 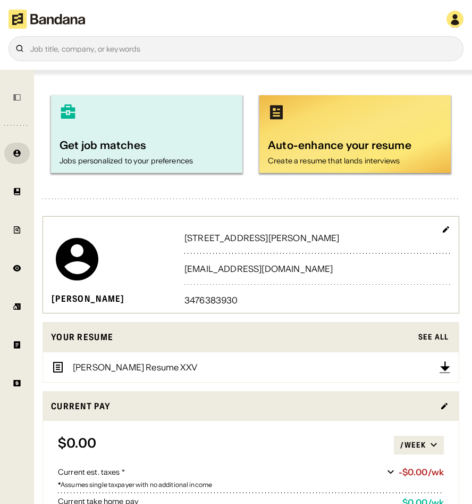 I want to click on div: Current Pay, so click(x=243, y=406).